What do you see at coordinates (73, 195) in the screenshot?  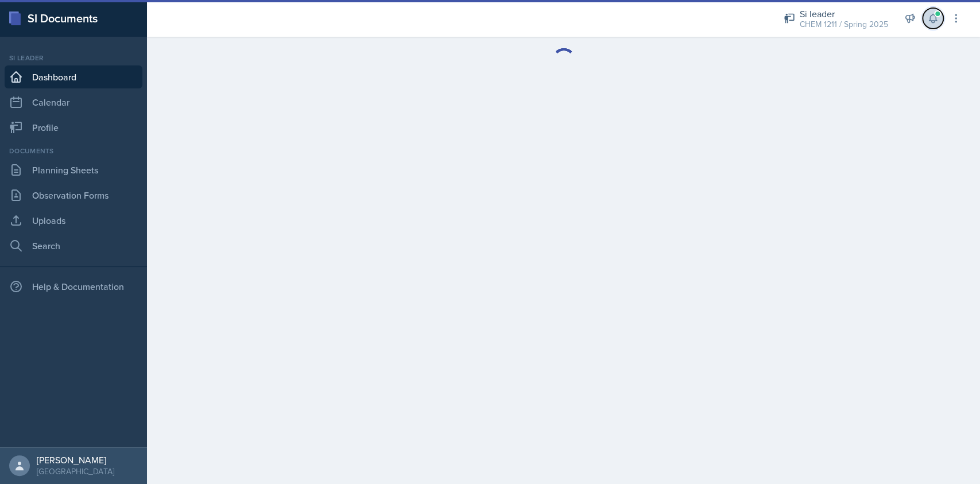 I see `a: Observation Forms` at bounding box center [73, 195].